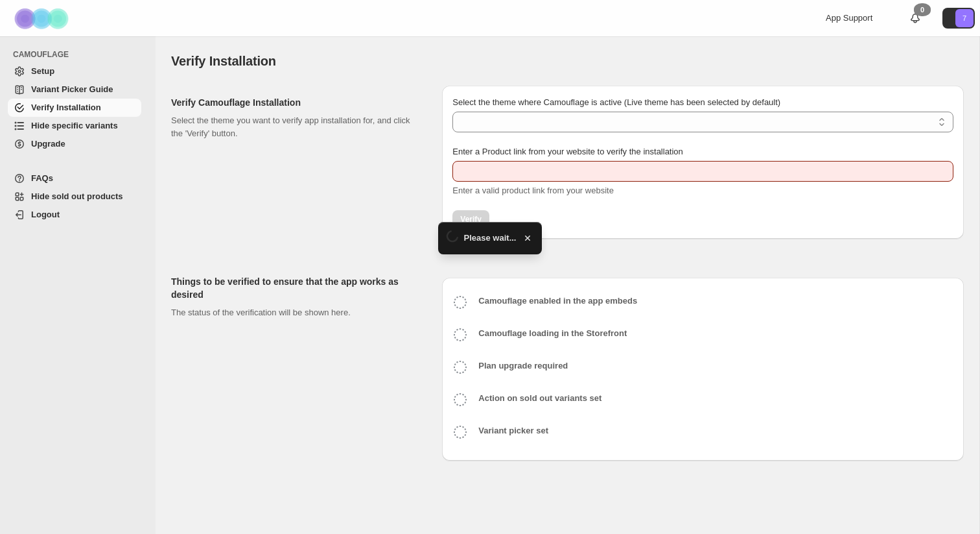 The image size is (980, 534). I want to click on span: Hide sold out products, so click(77, 196).